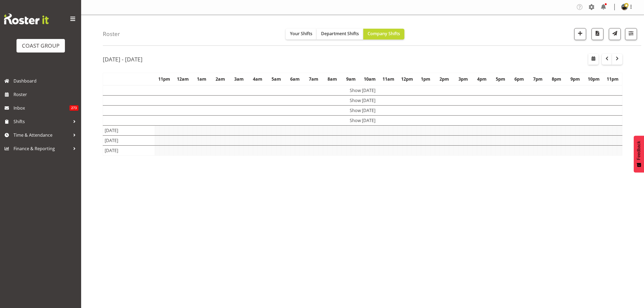 The width and height of the screenshot is (644, 308). Describe the element at coordinates (594, 79) in the screenshot. I see `th: 10pm` at that location.